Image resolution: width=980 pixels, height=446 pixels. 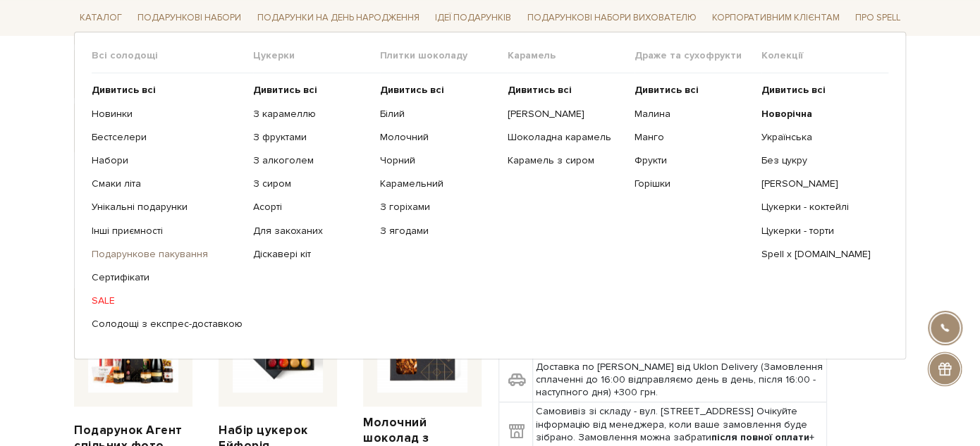 I want to click on a: Інші приємності, so click(x=167, y=230).